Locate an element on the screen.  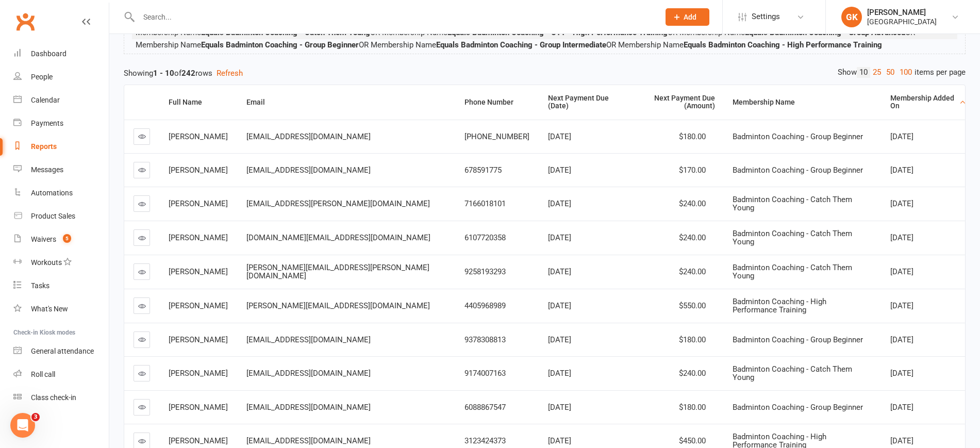
a: Waivers 5 is located at coordinates (61, 239).